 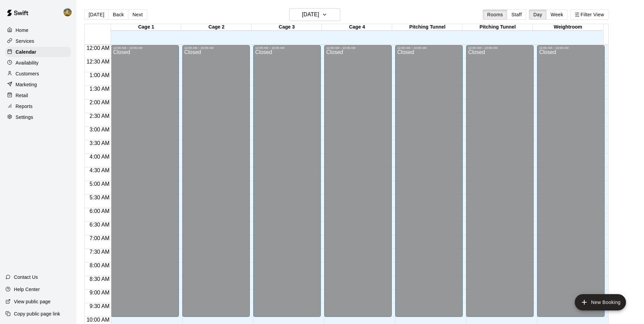 What do you see at coordinates (99, 306) in the screenshot?
I see `span: 9:30 AM` at bounding box center [99, 306].